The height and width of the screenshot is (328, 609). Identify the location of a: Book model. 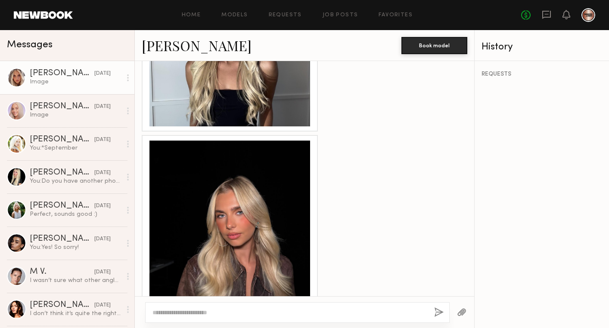
(434, 45).